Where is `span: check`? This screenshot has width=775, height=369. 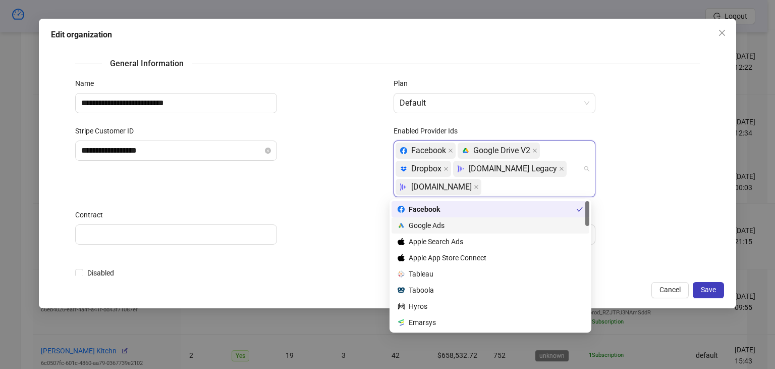
span: check is located at coordinates (580, 209).